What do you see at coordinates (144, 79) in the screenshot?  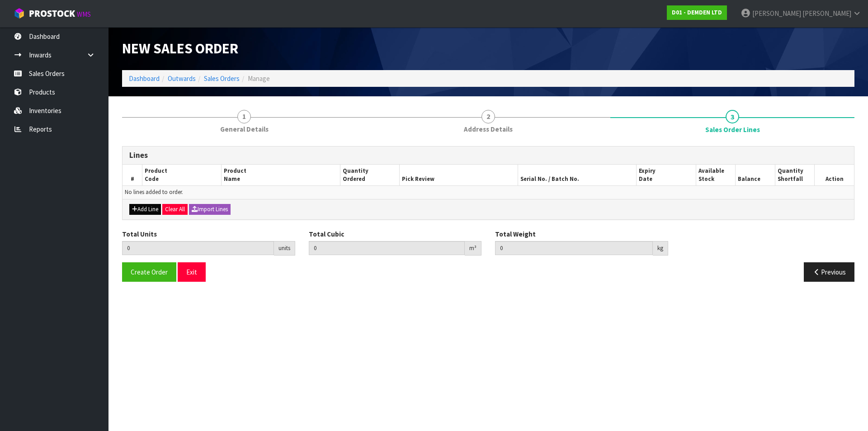 I see `a: Dashboard` at bounding box center [144, 79].